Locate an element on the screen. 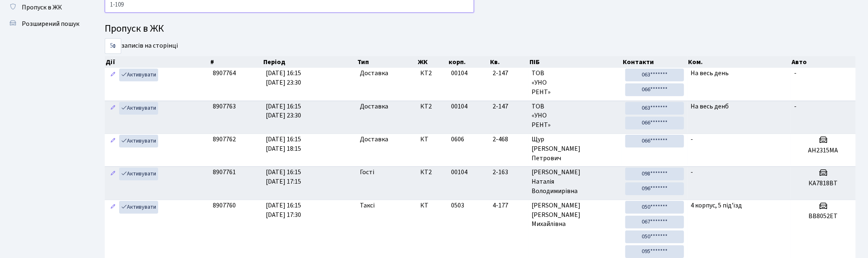  span: 8907760 is located at coordinates (224, 205).